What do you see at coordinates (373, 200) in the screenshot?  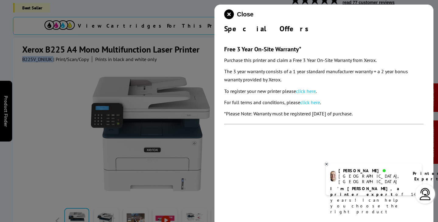 I see `p: of 14 years! I can help you choose the right product` at bounding box center [373, 200].